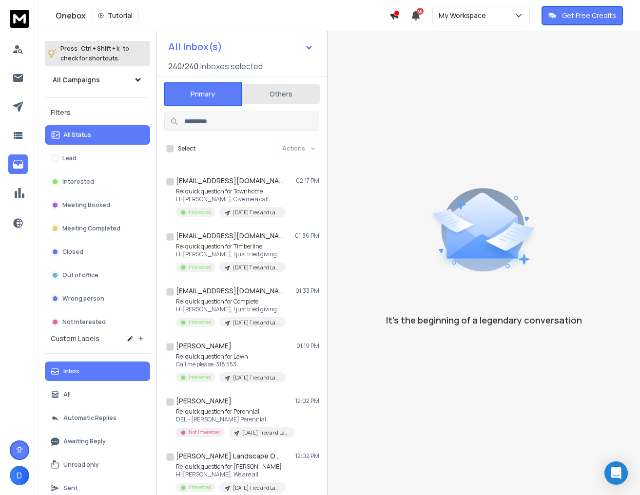 This screenshot has height=495, width=640. Describe the element at coordinates (97, 275) in the screenshot. I see `button: Out of office` at that location.